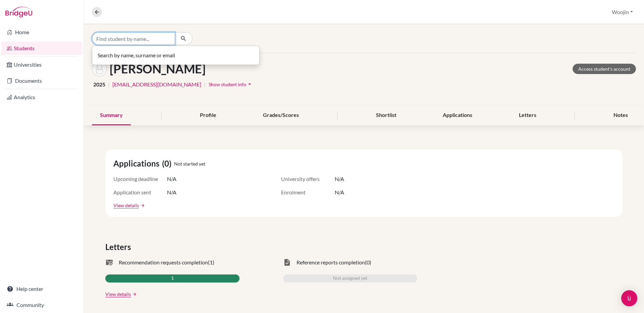 The width and height of the screenshot is (644, 313). What do you see at coordinates (386, 115) in the screenshot?
I see `div: Shortlist` at bounding box center [386, 115].